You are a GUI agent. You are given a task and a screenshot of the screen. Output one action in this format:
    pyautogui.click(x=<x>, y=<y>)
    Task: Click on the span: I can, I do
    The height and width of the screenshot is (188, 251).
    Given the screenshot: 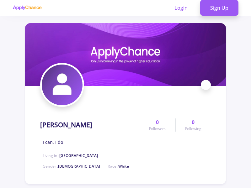 What is the action you would take?
    pyautogui.click(x=53, y=142)
    